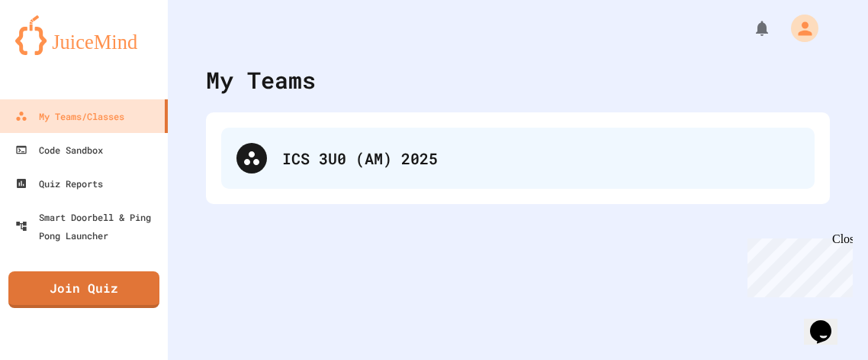  Describe the element at coordinates (69, 116) in the screenshot. I see `div: My Teams/Classes` at that location.